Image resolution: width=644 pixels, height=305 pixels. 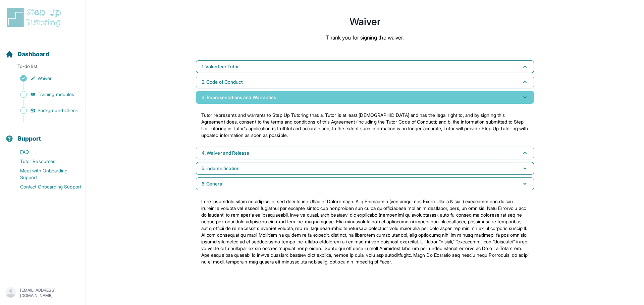 What do you see at coordinates (42, 68) in the screenshot?
I see `p: To-do list` at bounding box center [42, 68].